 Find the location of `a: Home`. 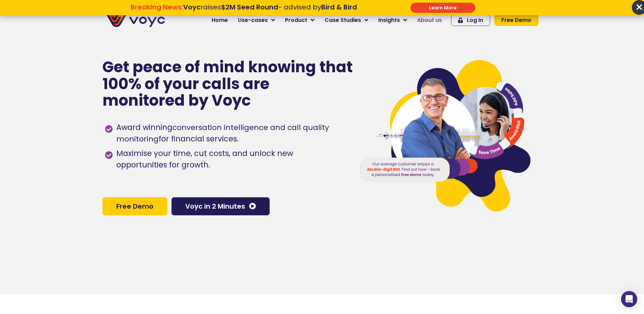

a: Home is located at coordinates (220, 20).